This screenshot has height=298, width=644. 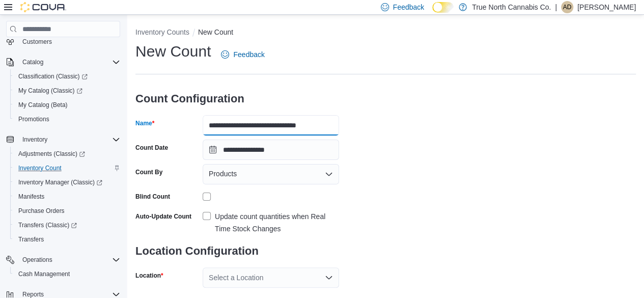 I want to click on a: Promotions, so click(x=33, y=119).